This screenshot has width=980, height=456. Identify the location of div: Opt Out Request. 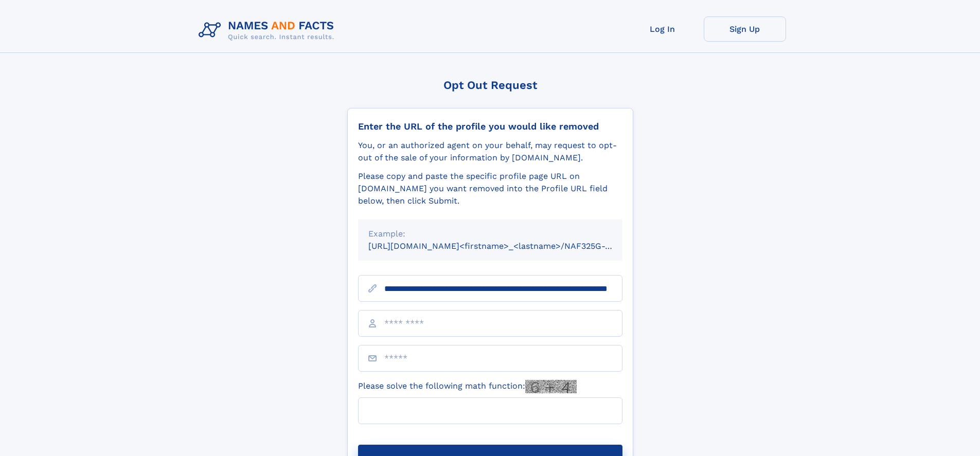
(490, 85).